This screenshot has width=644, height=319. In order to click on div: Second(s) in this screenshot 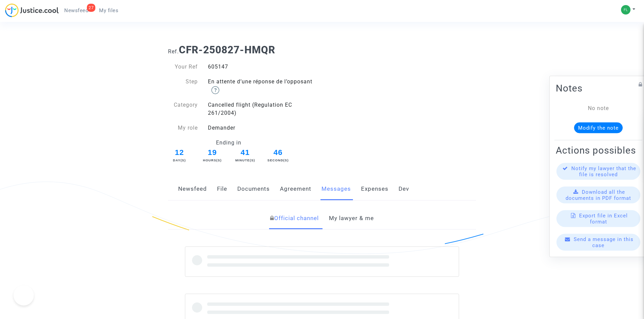, I will do `click(278, 160)`.